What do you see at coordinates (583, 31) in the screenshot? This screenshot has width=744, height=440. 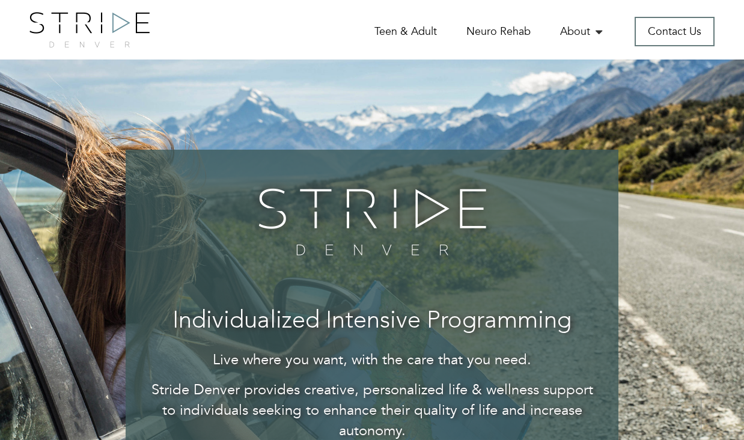 I see `a: About` at bounding box center [583, 31].